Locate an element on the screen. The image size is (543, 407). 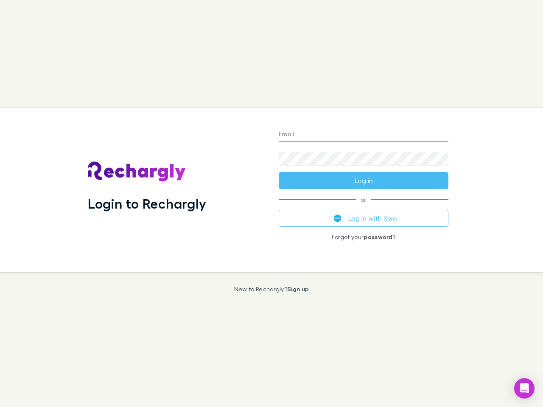
button: Log in with Xero is located at coordinates (364, 219).